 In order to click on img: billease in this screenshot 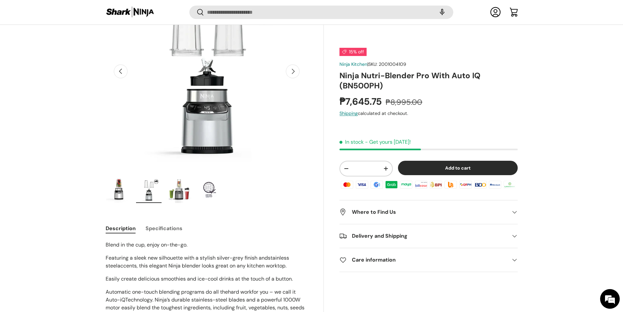, I will do `click(421, 184)`.